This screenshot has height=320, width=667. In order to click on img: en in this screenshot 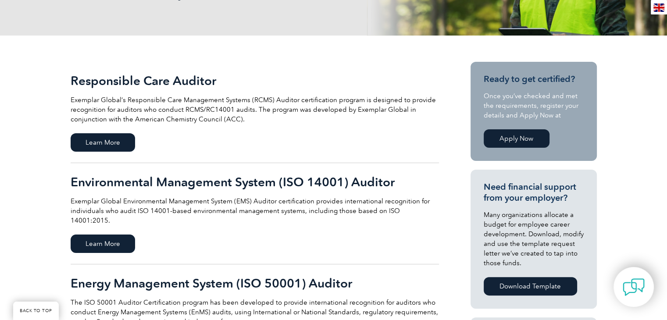, I will do `click(658, 7)`.